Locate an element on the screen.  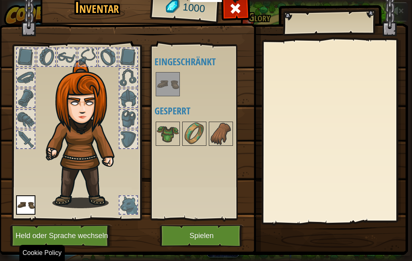
h4: Gesperrt is located at coordinates (202, 111).